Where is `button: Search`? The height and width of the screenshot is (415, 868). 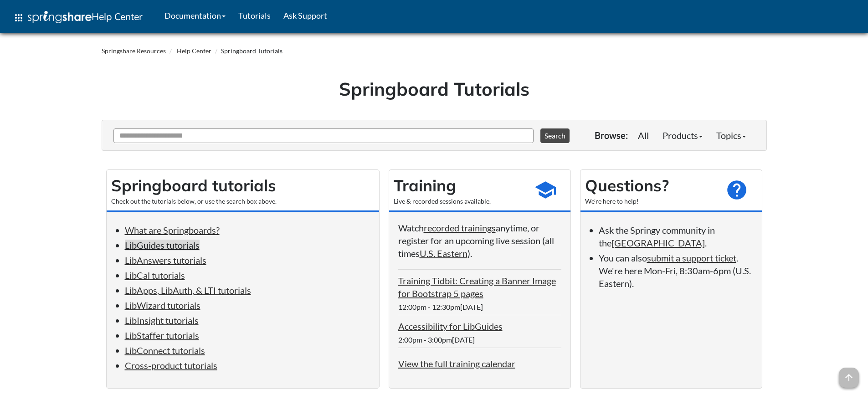
button: Search is located at coordinates (555, 136).